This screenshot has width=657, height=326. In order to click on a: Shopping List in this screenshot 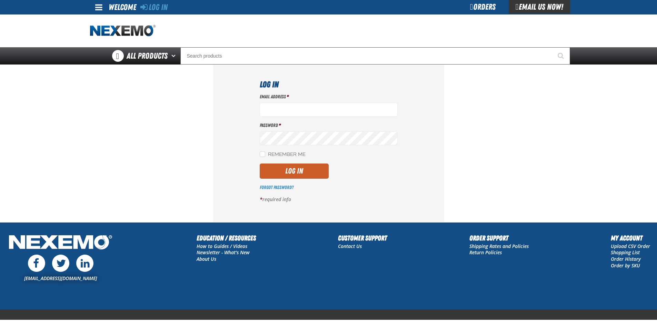, I will do `click(625, 252)`.